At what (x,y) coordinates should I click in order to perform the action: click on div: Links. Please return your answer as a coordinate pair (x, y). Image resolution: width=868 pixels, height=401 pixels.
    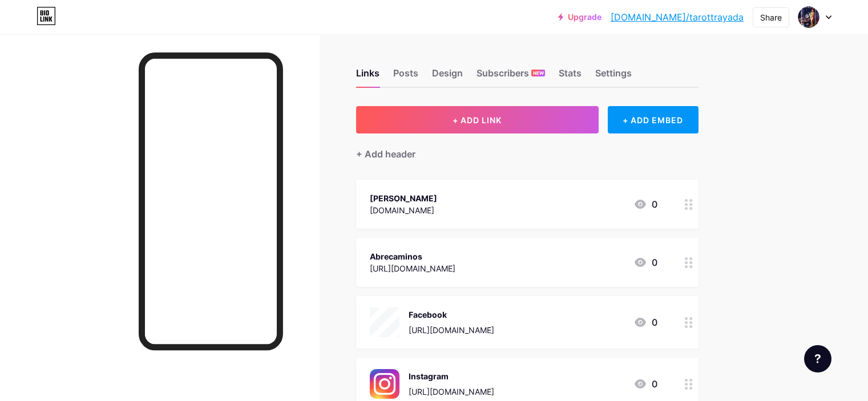
    Looking at the image, I should click on (367, 77).